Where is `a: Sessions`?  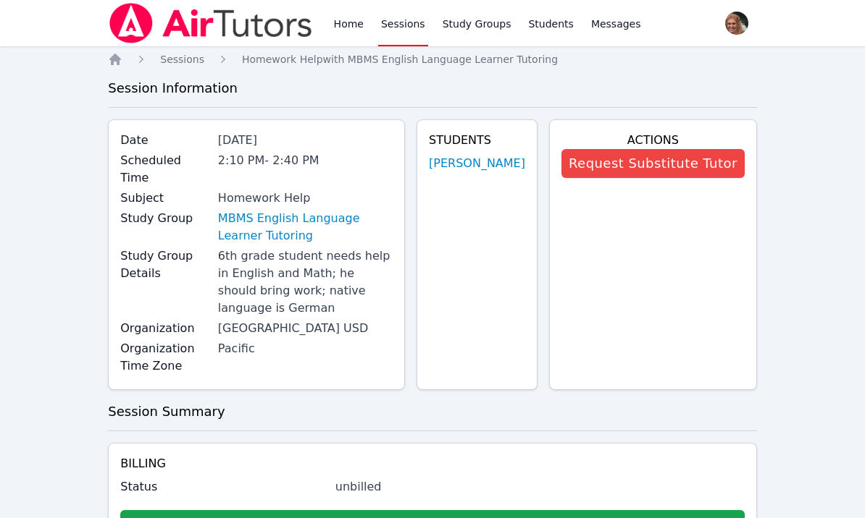
a: Sessions is located at coordinates (182, 59).